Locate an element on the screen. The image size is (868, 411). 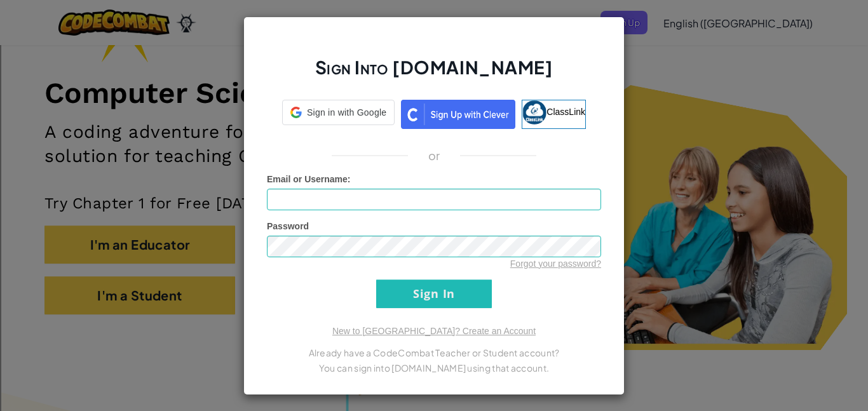
span: Password is located at coordinates (288, 226).